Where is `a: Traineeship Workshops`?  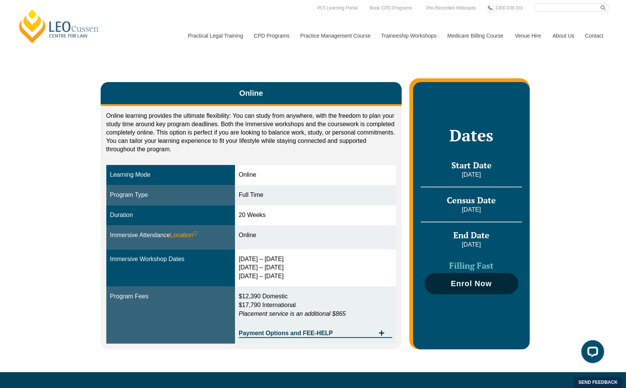
a: Traineeship Workshops is located at coordinates (409, 36).